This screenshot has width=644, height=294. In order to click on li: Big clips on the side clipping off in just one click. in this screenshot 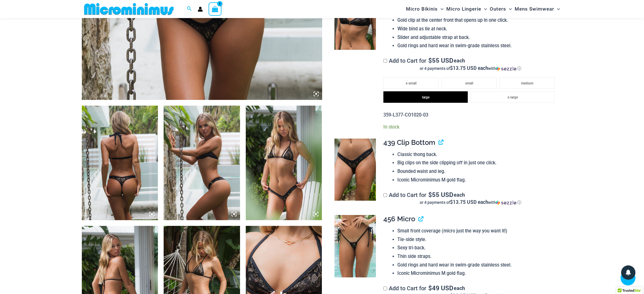, I will do `click(478, 163)`.